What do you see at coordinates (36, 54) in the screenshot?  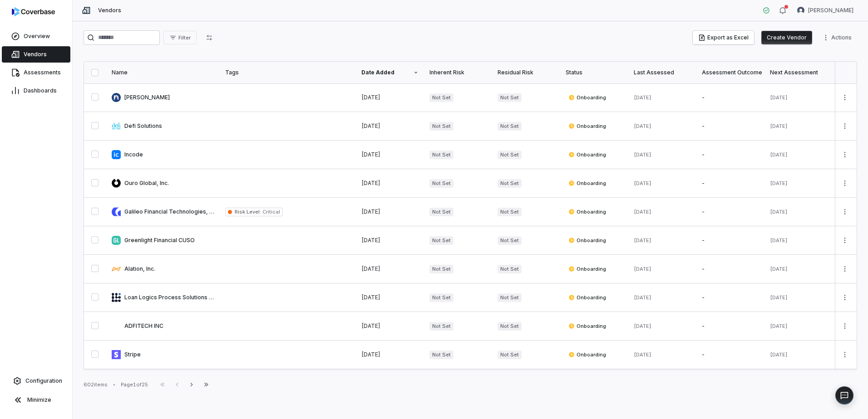 I see `a: Vendors` at bounding box center [36, 54].